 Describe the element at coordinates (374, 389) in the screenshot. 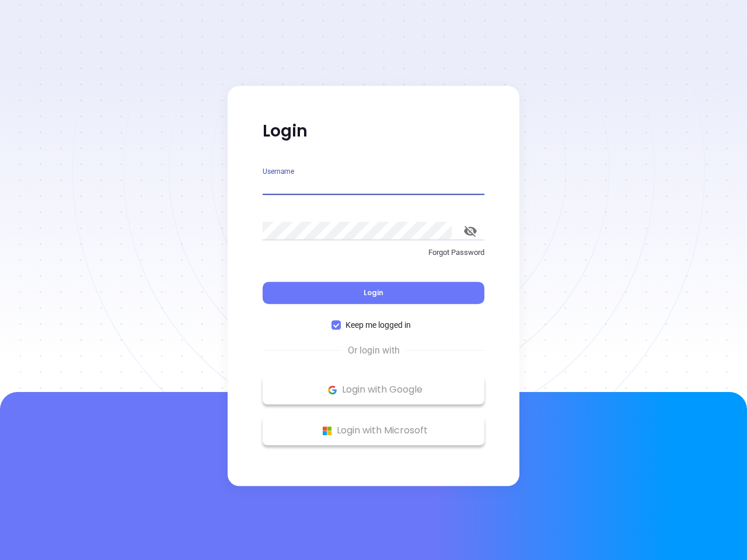

I see `p: Login with Google` at that location.